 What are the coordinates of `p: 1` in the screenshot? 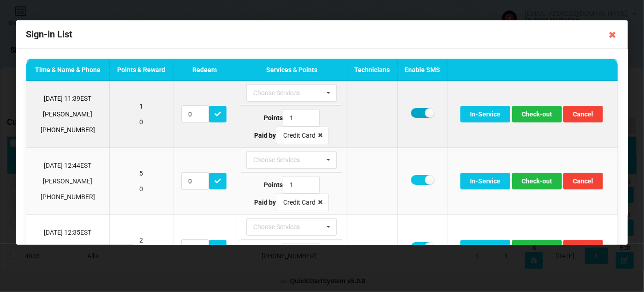 It's located at (141, 106).